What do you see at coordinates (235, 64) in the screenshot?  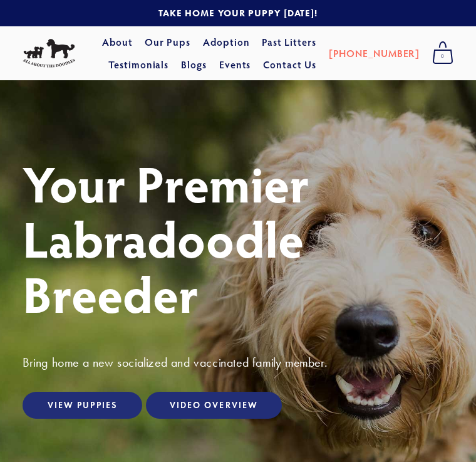 I see `a: Events` at bounding box center [235, 64].